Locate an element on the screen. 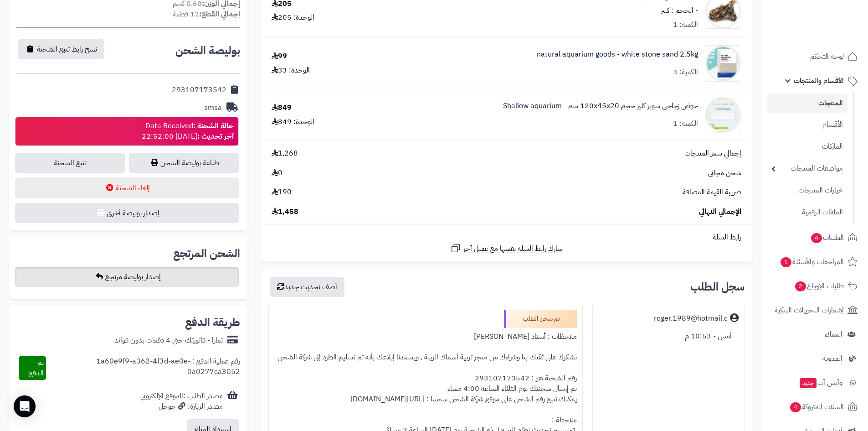  div: 849 is located at coordinates (282, 108).